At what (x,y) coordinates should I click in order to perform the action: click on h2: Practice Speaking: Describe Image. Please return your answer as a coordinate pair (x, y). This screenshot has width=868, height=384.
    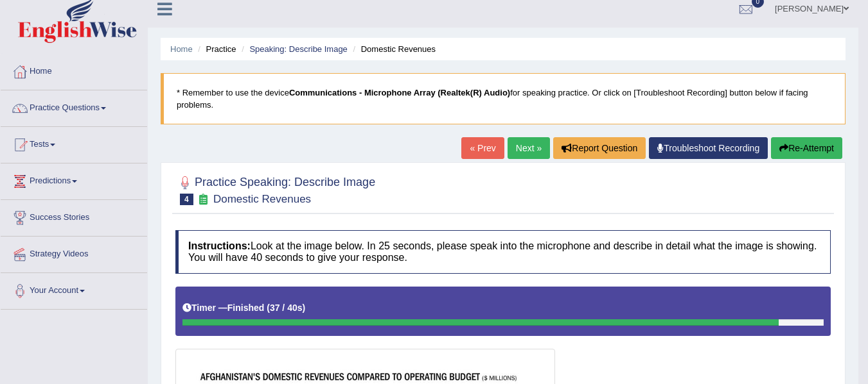
    Looking at the image, I should click on (275, 189).